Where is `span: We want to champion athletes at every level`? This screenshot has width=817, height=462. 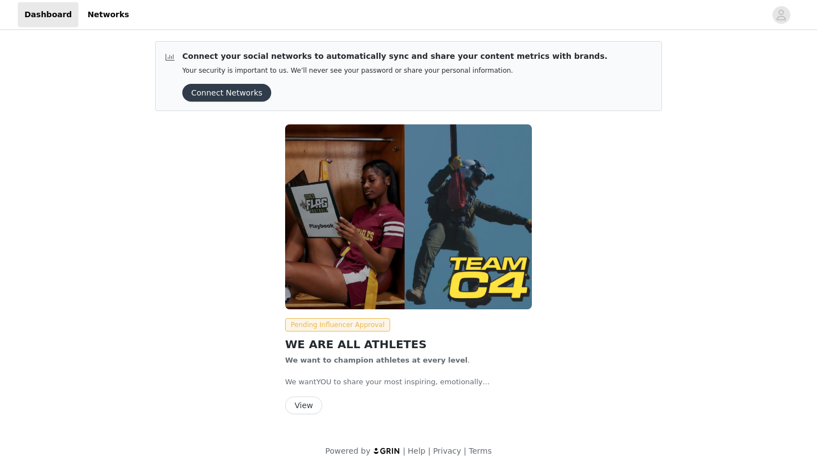 span: We want to champion athletes at every level is located at coordinates (376, 360).